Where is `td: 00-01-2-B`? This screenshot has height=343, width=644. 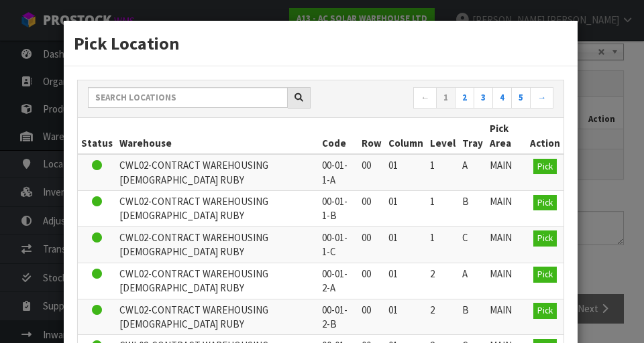
td: 00-01-2-B is located at coordinates (338, 316).